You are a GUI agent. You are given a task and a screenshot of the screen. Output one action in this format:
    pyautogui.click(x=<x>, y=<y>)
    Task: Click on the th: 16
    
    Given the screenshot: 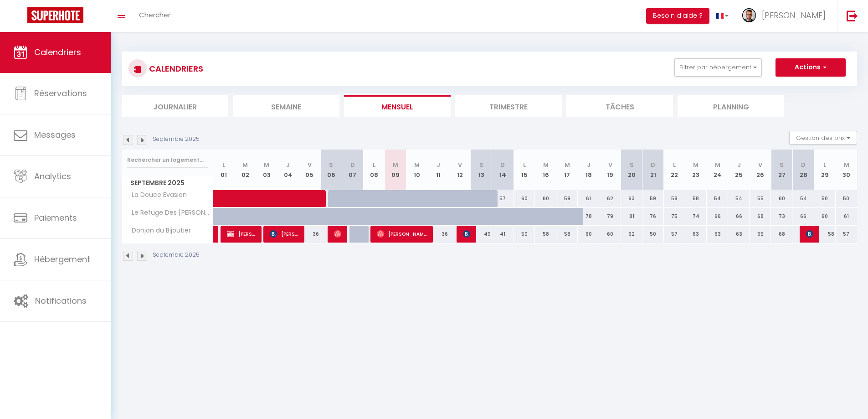 What is the action you would take?
    pyautogui.click(x=546, y=170)
    